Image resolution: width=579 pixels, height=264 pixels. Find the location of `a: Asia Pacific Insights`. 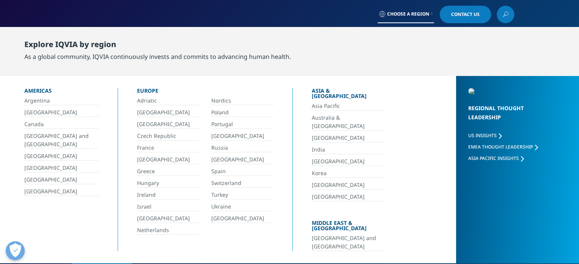

a: Asia Pacific Insights is located at coordinates (496, 158).